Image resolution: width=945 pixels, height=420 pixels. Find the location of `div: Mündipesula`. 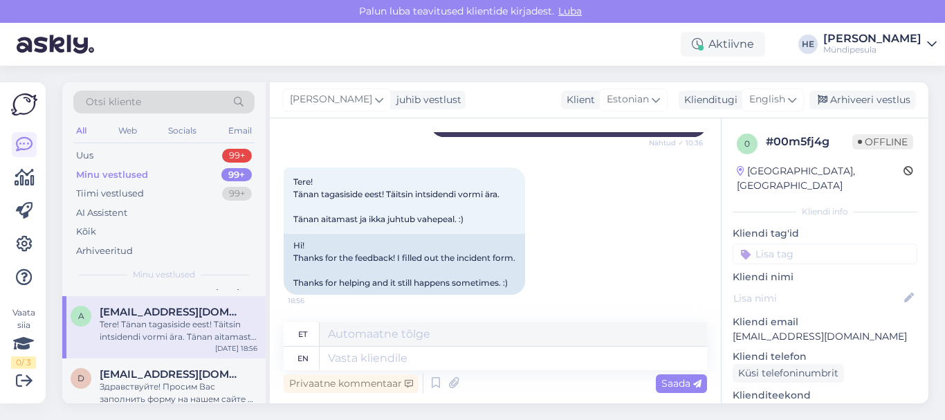

div: Mündipesula is located at coordinates (873, 50).